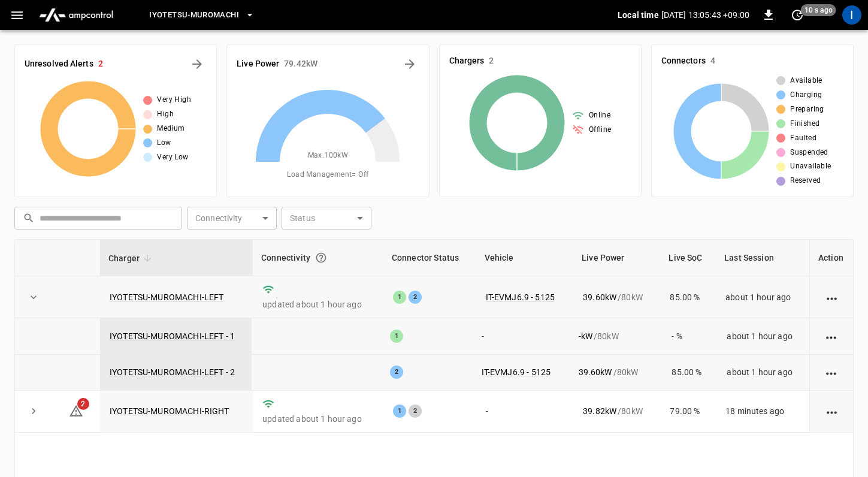  What do you see at coordinates (167, 297) in the screenshot?
I see `a: IYOTETSU-MUROMACHI-LEFT` at bounding box center [167, 297].